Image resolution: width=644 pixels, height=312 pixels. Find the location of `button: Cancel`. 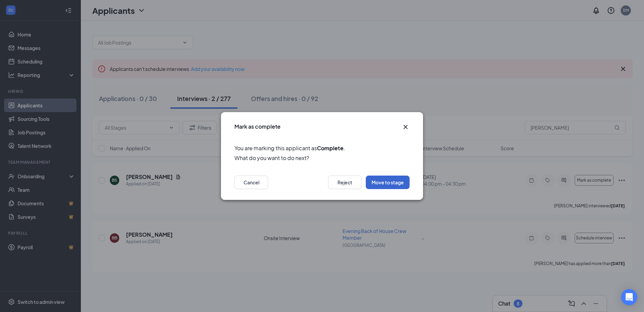

button: Cancel is located at coordinates (252, 182).